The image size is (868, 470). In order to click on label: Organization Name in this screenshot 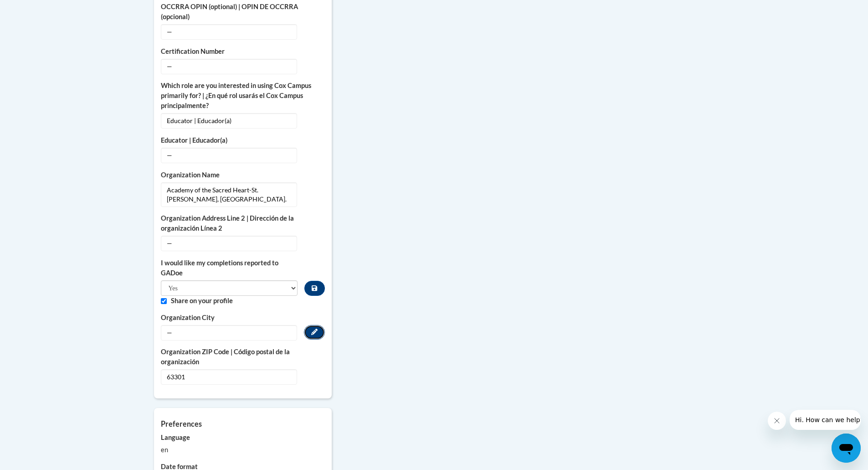, I will do `click(243, 175)`.